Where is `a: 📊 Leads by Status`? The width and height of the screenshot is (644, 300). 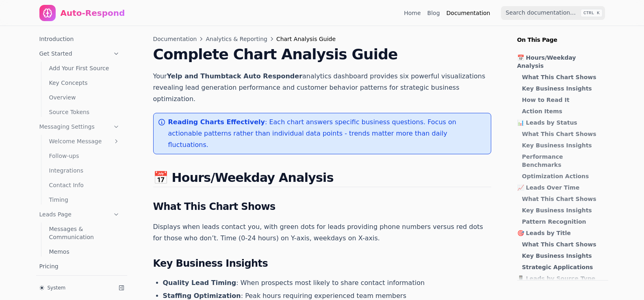
a: 📊 Leads by Status is located at coordinates (561, 122).